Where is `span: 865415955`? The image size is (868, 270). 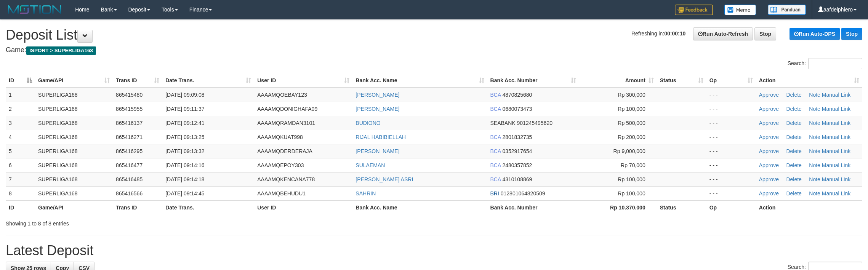 span: 865415955 is located at coordinates (129, 109).